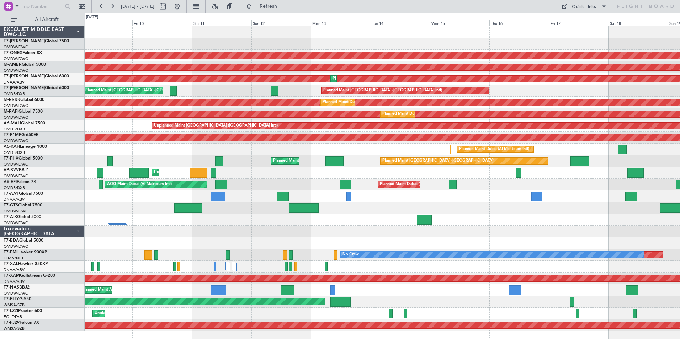 This screenshot has width=680, height=339. What do you see at coordinates (24, 123) in the screenshot?
I see `a: A6-MAHGlobal 7500` at bounding box center [24, 123].